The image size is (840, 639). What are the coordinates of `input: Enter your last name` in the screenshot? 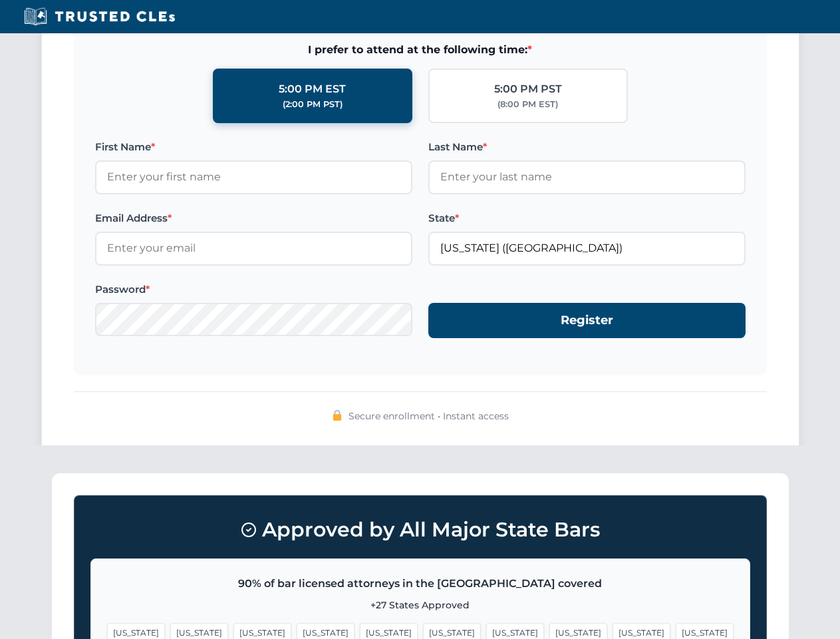 It's located at (586, 177).